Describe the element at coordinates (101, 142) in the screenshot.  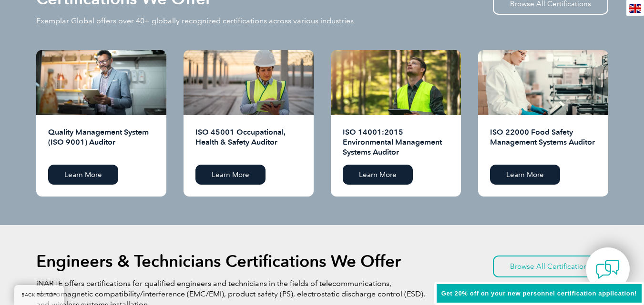
I see `h2: Quality Management System (ISO 9001) Auditor` at that location.